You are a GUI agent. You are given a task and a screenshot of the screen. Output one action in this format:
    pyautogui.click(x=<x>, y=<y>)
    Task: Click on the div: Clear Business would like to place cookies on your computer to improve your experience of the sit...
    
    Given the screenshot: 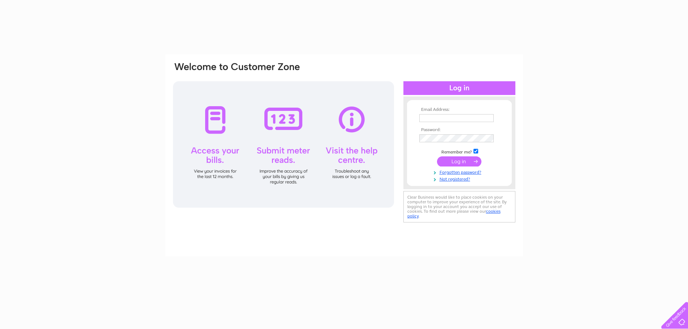 What is the action you would take?
    pyautogui.click(x=460, y=207)
    